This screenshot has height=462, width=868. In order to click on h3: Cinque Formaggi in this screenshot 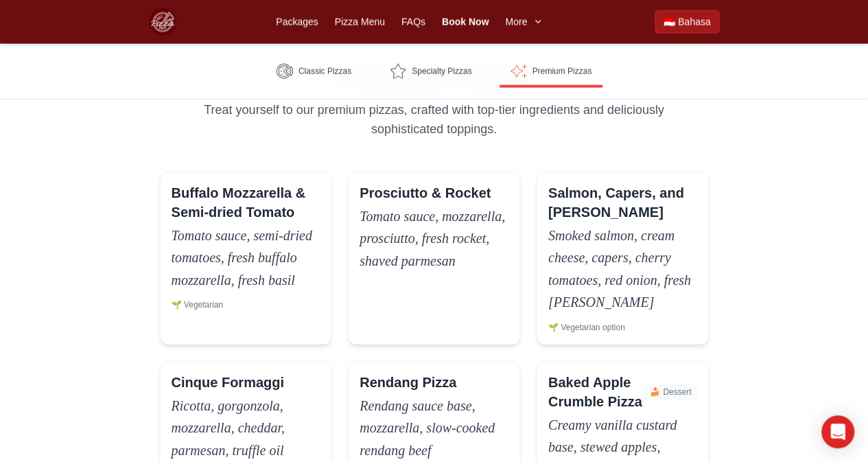, I will do `click(228, 382)`.